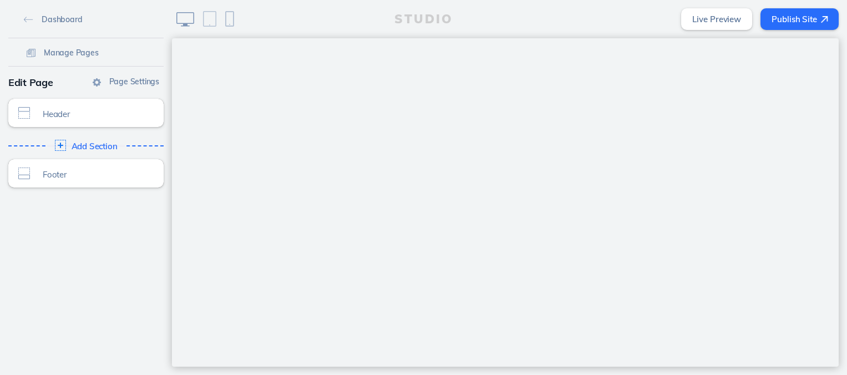 Image resolution: width=847 pixels, height=375 pixels. What do you see at coordinates (24, 173) in the screenshot?
I see `img: icon-section-type-footer@2x.png` at bounding box center [24, 173].